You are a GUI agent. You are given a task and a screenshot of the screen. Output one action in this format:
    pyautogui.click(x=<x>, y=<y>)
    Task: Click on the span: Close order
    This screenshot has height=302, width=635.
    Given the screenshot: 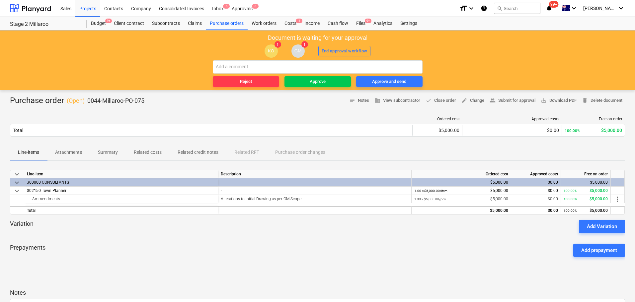 What is the action you would take?
    pyautogui.click(x=441, y=101)
    